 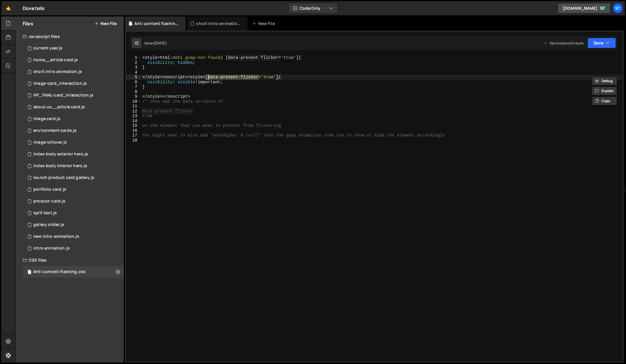 What do you see at coordinates (73, 72) in the screenshot?
I see `div: 15113/43395.js` at bounding box center [73, 72].